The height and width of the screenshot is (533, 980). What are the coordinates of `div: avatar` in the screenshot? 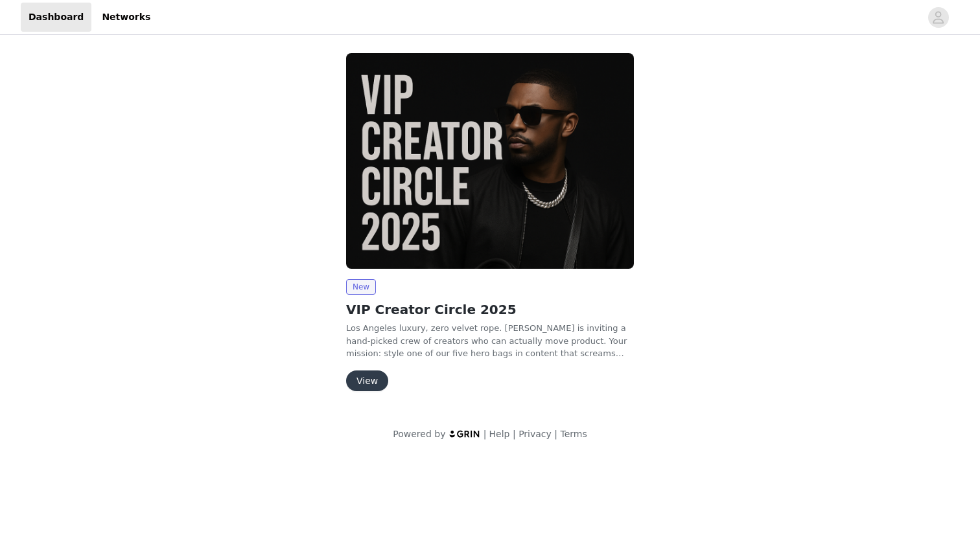 It's located at (937, 17).